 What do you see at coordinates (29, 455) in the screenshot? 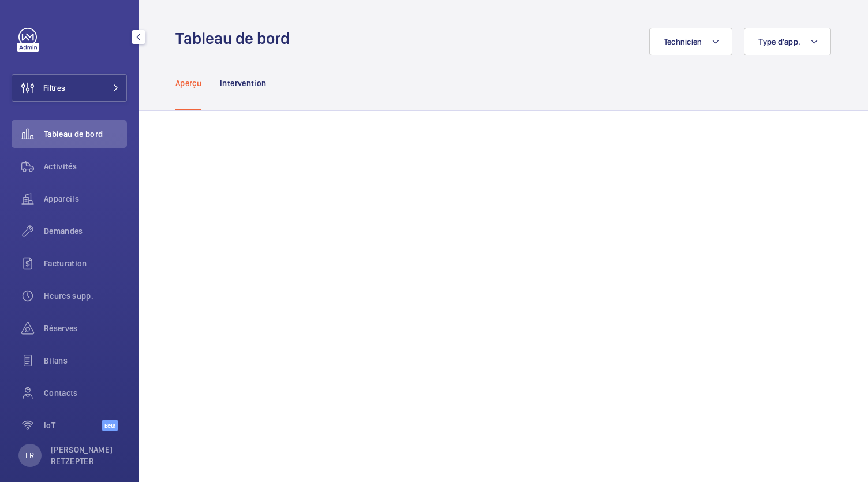
I see `p: ER` at bounding box center [29, 455].